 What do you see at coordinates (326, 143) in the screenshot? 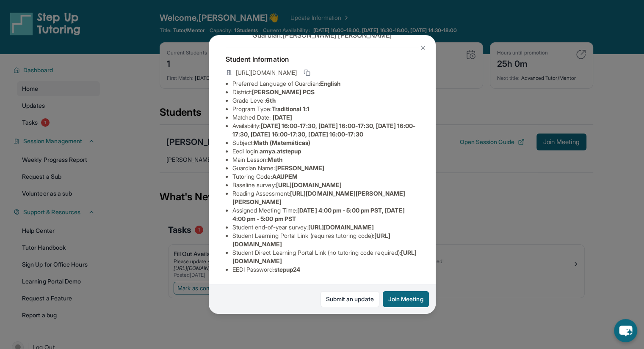
I see `li: Subject :` at bounding box center [326, 143].